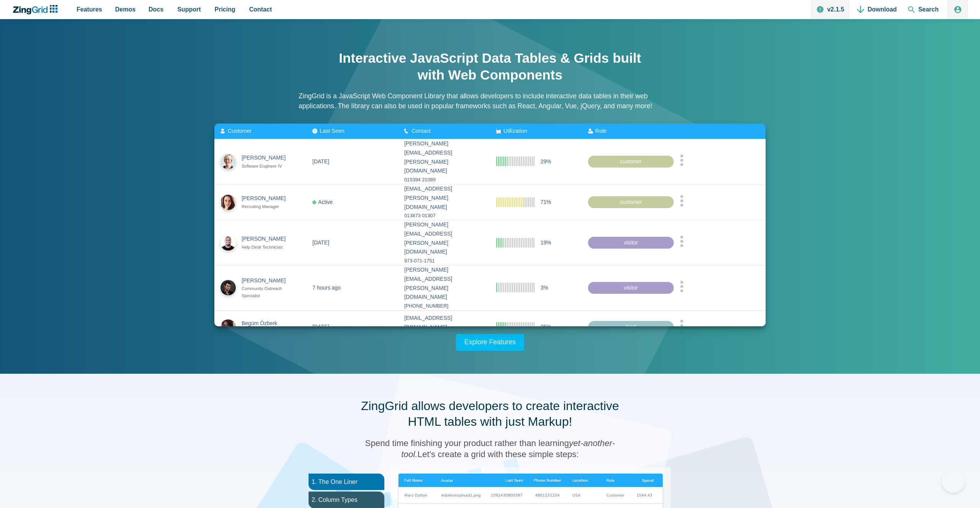 Image resolution: width=980 pixels, height=508 pixels. I want to click on a: ZingChart Logo. Click to return to the homepage, so click(36, 10).